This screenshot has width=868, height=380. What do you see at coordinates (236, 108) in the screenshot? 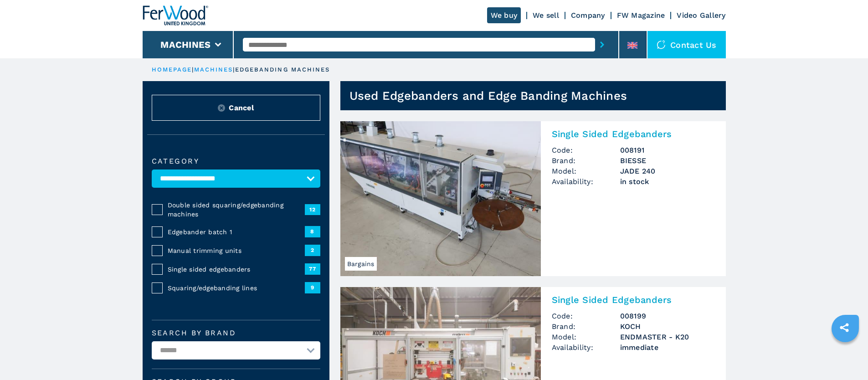
I see `button: ResetCancel` at bounding box center [236, 108].